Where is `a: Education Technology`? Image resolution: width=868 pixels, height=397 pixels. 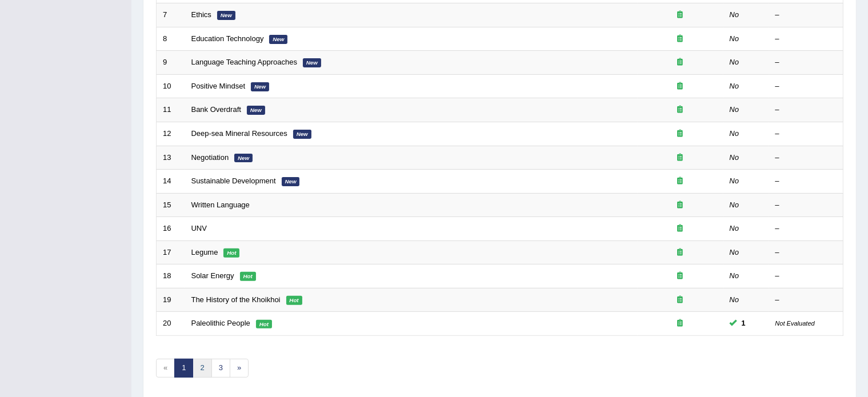
a: Education Technology is located at coordinates (228, 38).